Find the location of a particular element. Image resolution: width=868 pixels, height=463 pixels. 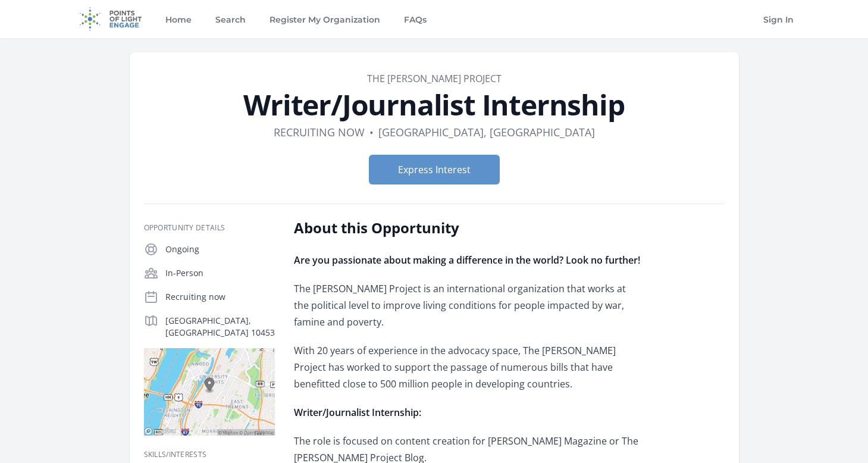

h2: About this Opportunity is located at coordinates (468, 228).